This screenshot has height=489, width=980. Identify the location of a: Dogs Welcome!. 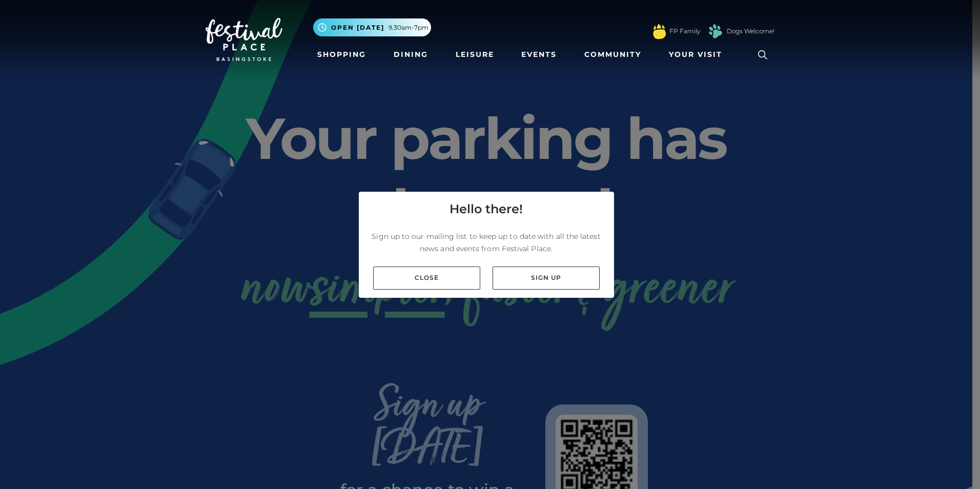
(750, 32).